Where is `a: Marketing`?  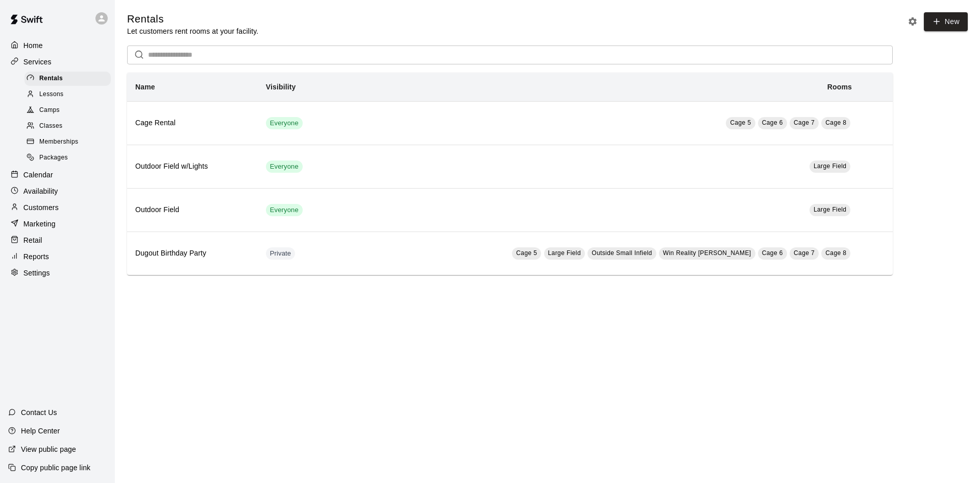 a: Marketing is located at coordinates (57, 224).